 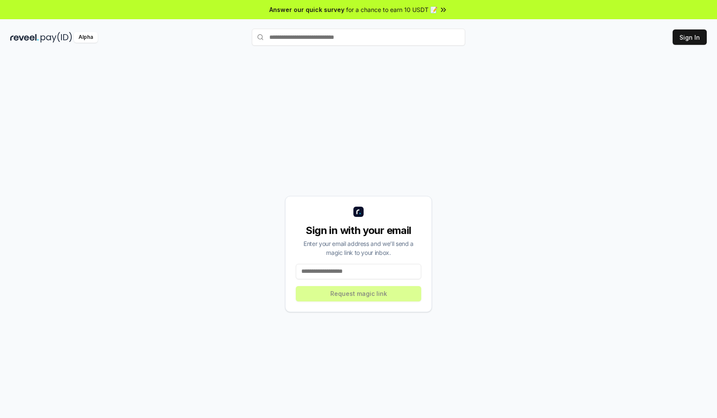 What do you see at coordinates (307, 9) in the screenshot?
I see `span: Answer our quick survey` at bounding box center [307, 9].